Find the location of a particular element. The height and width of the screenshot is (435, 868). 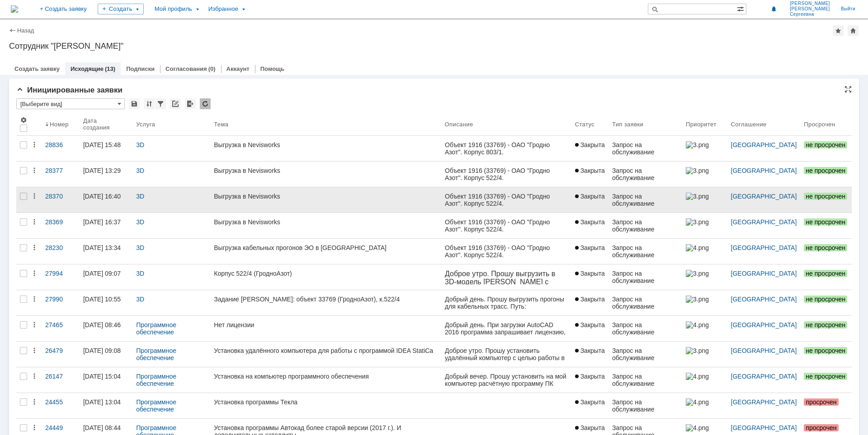

a: просрочен is located at coordinates (826, 406).